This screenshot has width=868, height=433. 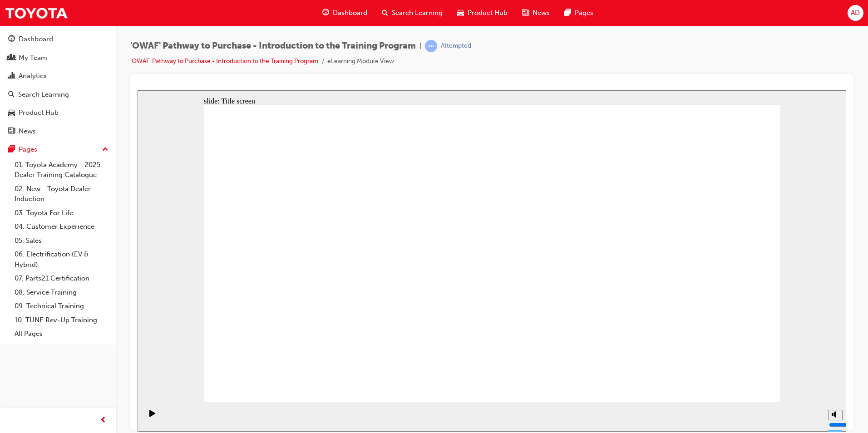 What do you see at coordinates (720, 334) in the screenshot?
I see `input: volume` at bounding box center [720, 334].